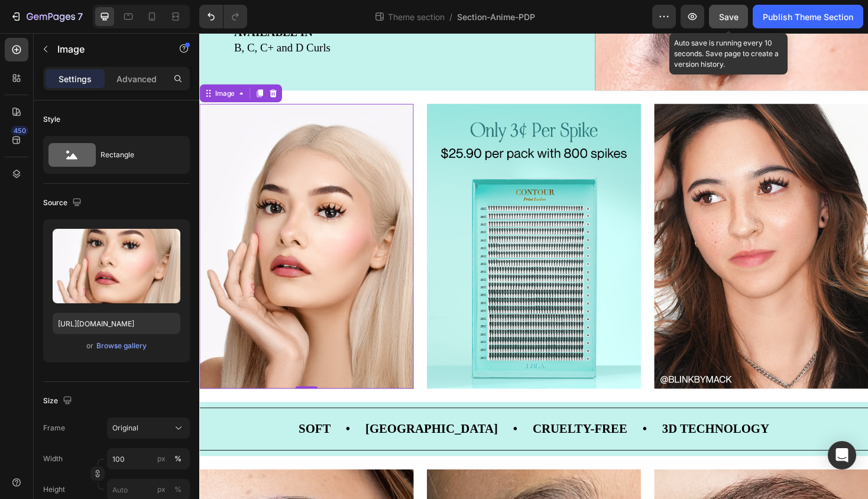 This screenshot has height=499, width=868. Describe the element at coordinates (117, 266) in the screenshot. I see `img: preview-image` at that location.